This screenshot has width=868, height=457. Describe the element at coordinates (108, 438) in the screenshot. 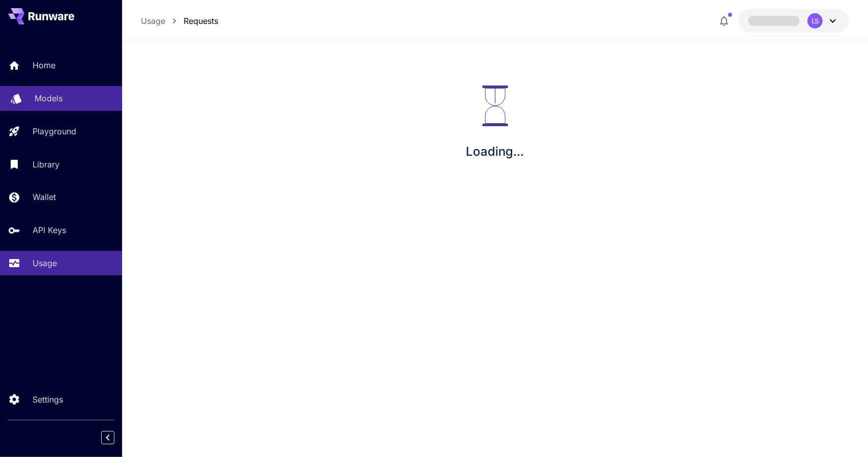

I see `button: Collapse sidebar` at that location.